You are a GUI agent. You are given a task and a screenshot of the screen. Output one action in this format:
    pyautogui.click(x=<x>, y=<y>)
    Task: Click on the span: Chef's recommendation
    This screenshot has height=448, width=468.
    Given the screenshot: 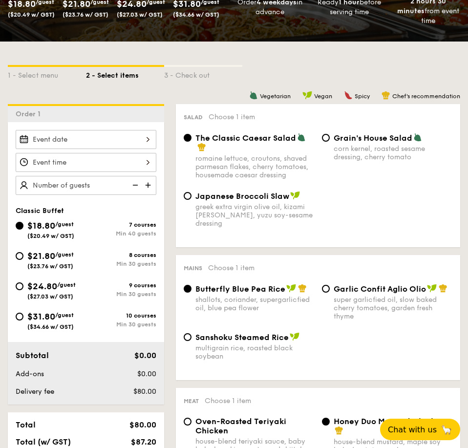 What is the action you would take?
    pyautogui.click(x=426, y=96)
    